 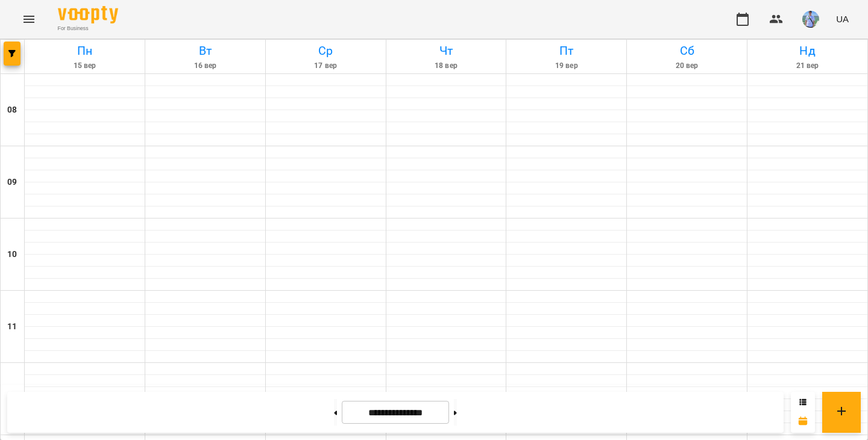 What do you see at coordinates (687, 50) in the screenshot?
I see `h6: Сб` at bounding box center [687, 50].